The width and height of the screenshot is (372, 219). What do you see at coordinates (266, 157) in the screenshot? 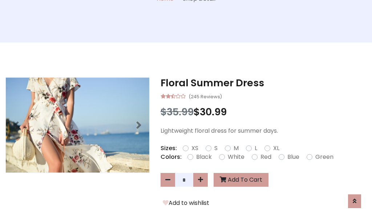
I see `label: Red` at bounding box center [266, 157].